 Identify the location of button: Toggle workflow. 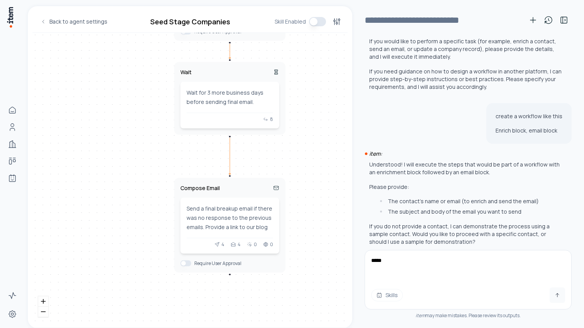
(317, 22).